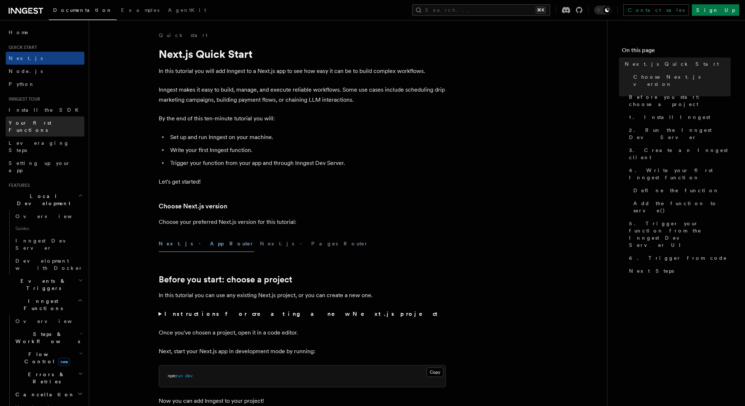 This screenshot has width=745, height=406. I want to click on span: 4. Write your first Inngest function, so click(680, 174).